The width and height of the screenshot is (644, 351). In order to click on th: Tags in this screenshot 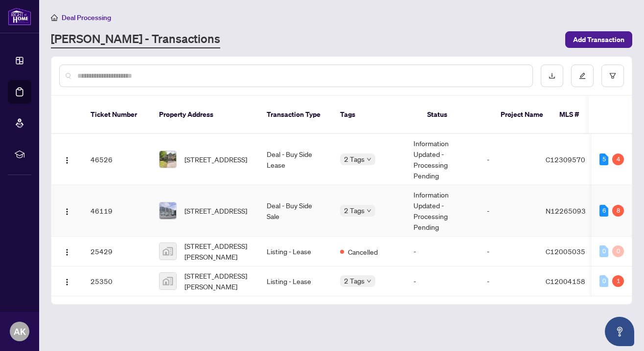, I will do `click(376, 115)`.